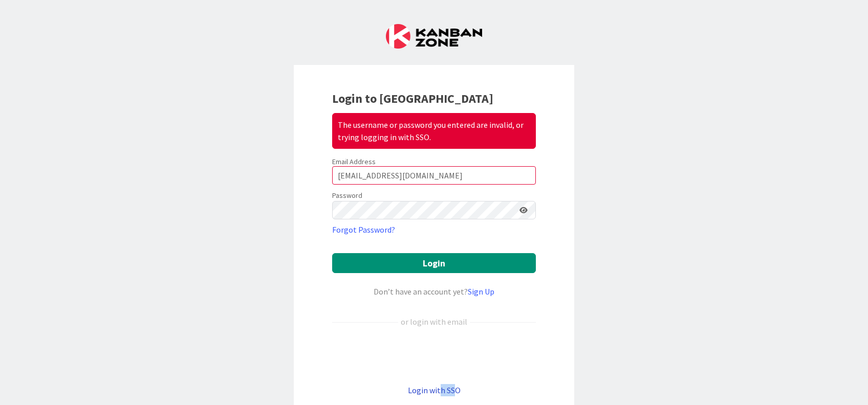 The width and height of the screenshot is (868, 405). What do you see at coordinates (434, 36) in the screenshot?
I see `img: Kanban Zone` at bounding box center [434, 36].